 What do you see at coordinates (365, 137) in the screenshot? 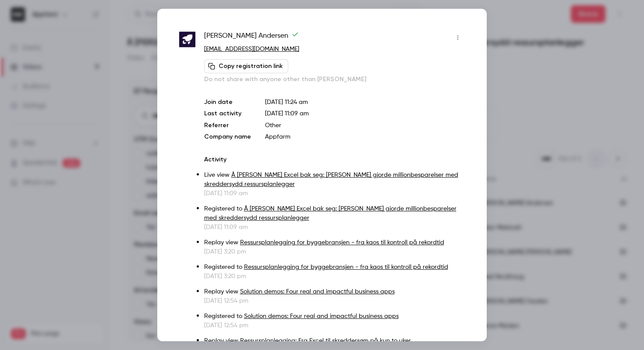
I see `p: Appfarm` at bounding box center [365, 137].